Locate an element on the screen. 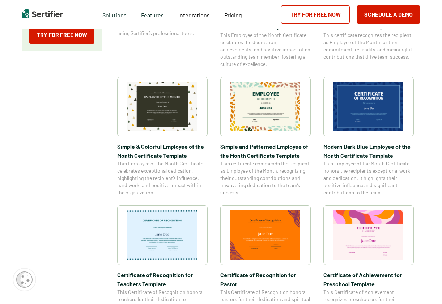 The image size is (442, 304). img: Cookie Popup Icon is located at coordinates (24, 280).